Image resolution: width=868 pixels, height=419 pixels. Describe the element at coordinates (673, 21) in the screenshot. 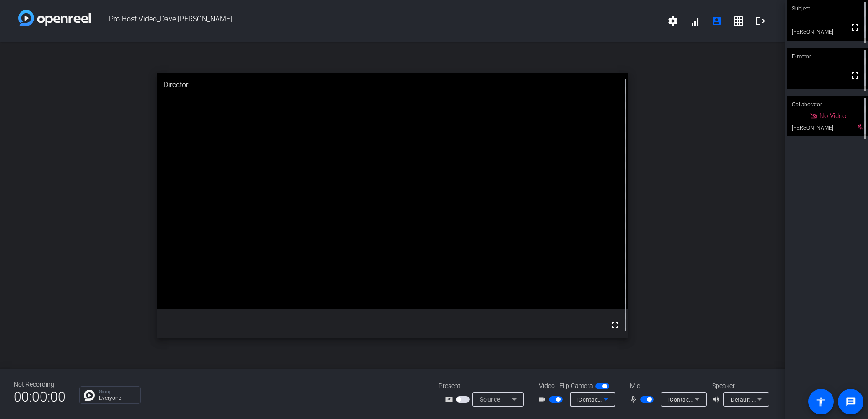

I see `mat-icon: settings` at that location.